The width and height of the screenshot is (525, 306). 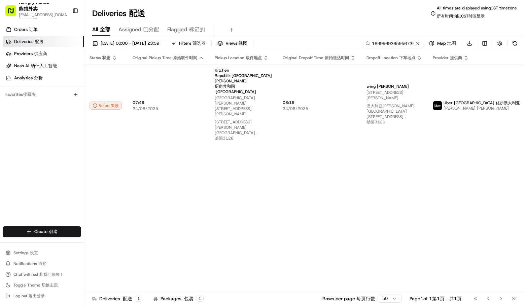 What do you see at coordinates (168, 103) in the screenshot?
I see `span: 07:49` at bounding box center [168, 103].